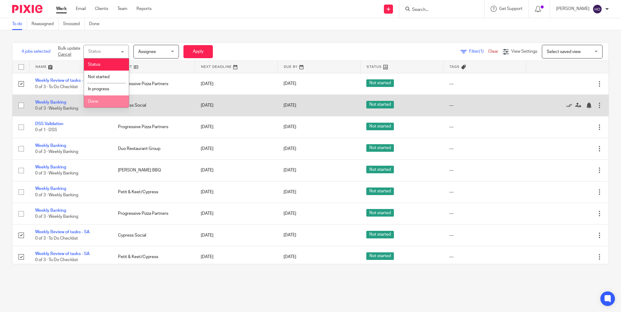 This screenshot has height=312, width=621. I want to click on span: Filter, so click(478, 52).